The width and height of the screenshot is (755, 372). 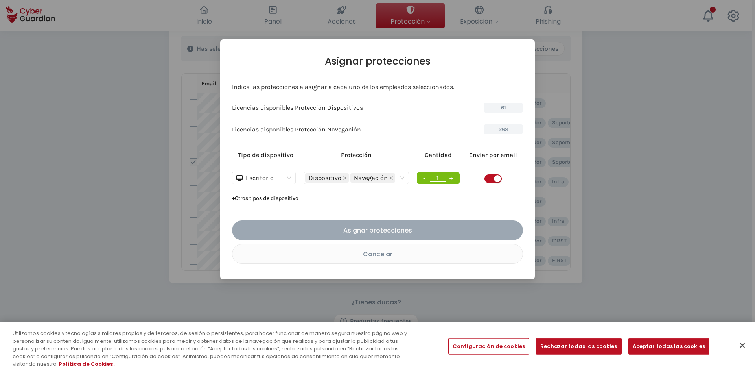 What do you see at coordinates (378, 230) in the screenshot?
I see `button: Asignar protecciones` at bounding box center [378, 230].